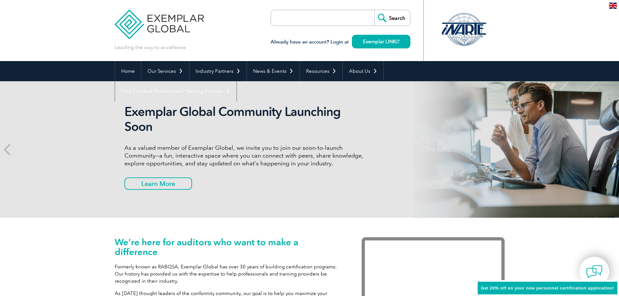  Describe the element at coordinates (165, 71) in the screenshot. I see `a: Our Services` at that location.